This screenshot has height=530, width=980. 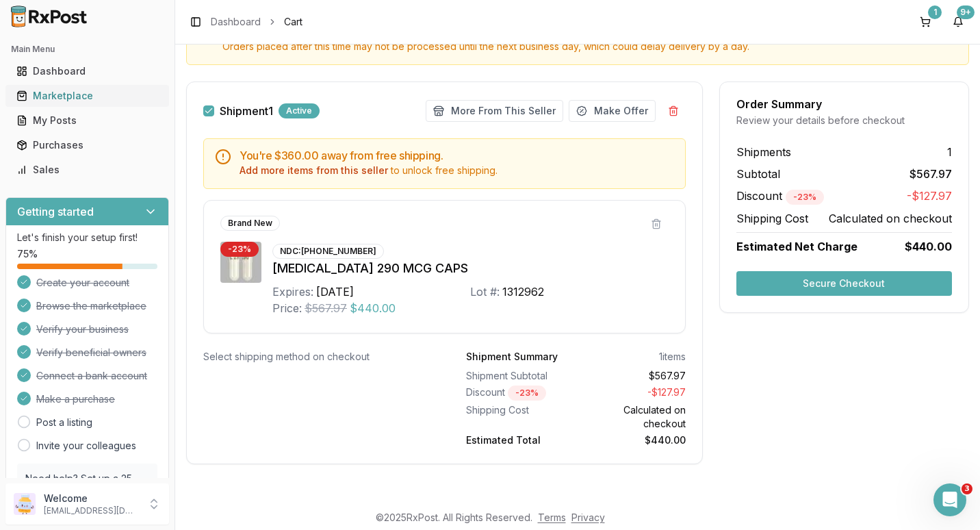 What do you see at coordinates (87, 71) in the screenshot?
I see `div: Dashboard` at bounding box center [87, 71].